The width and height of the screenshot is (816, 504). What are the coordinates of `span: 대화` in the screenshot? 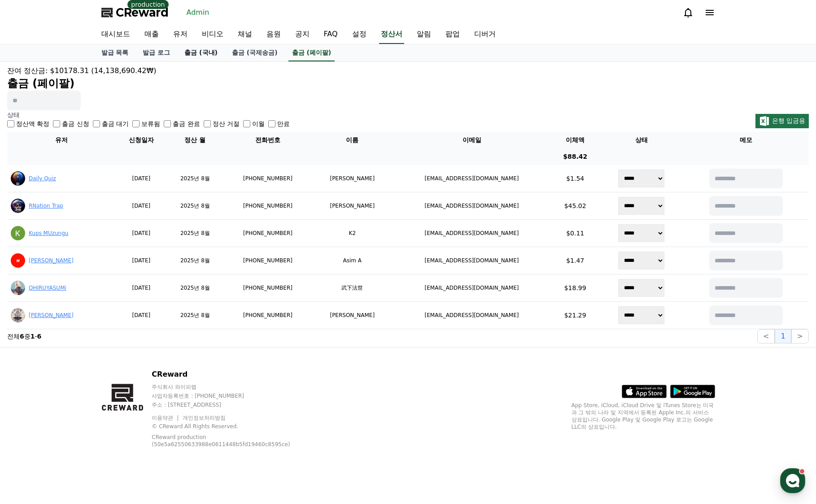 It's located at (88, 302).